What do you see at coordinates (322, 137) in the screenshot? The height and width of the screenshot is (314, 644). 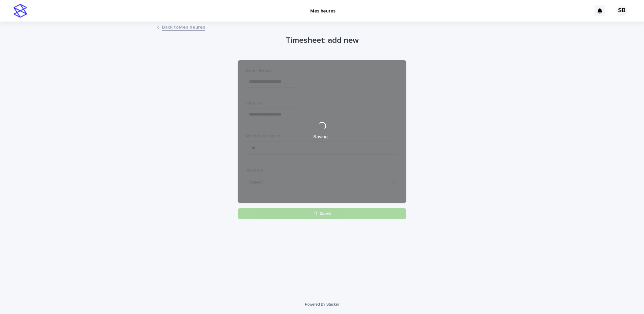 I see `p: Saving…` at bounding box center [322, 137].